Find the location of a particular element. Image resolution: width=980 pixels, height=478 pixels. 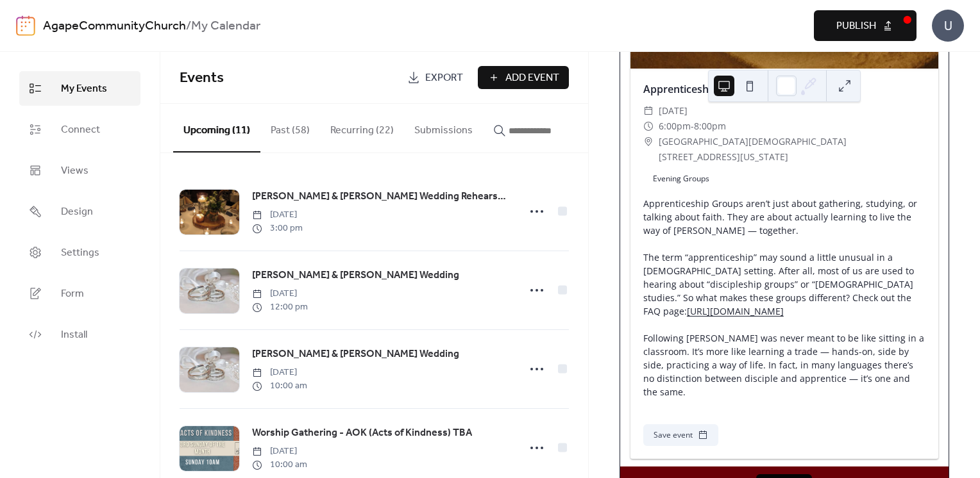

span: Export is located at coordinates (444, 78).